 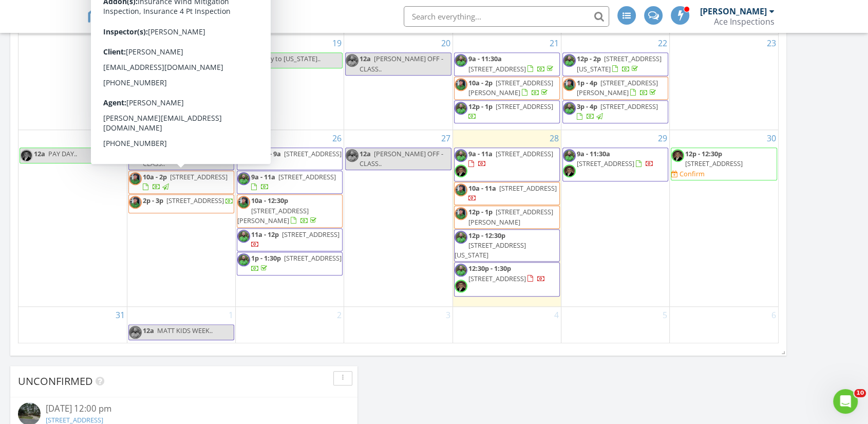 What do you see at coordinates (446, 138) in the screenshot?
I see `a: Go to August 27, 2025` at bounding box center [446, 138].